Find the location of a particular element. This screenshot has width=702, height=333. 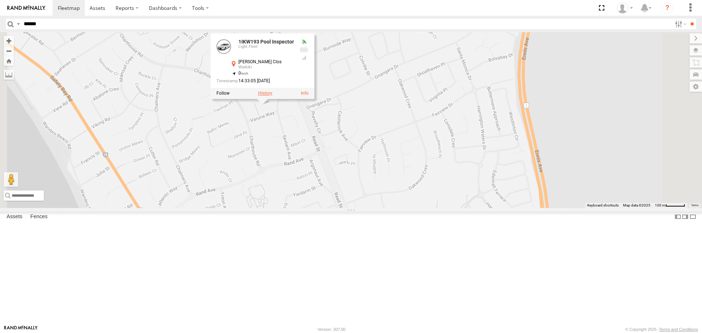

button: Zoom out is located at coordinates (9, 51).